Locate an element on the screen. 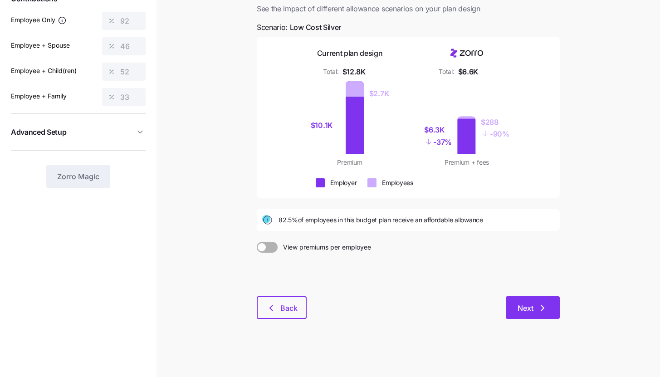  div: Premium + fees is located at coordinates (467, 162).